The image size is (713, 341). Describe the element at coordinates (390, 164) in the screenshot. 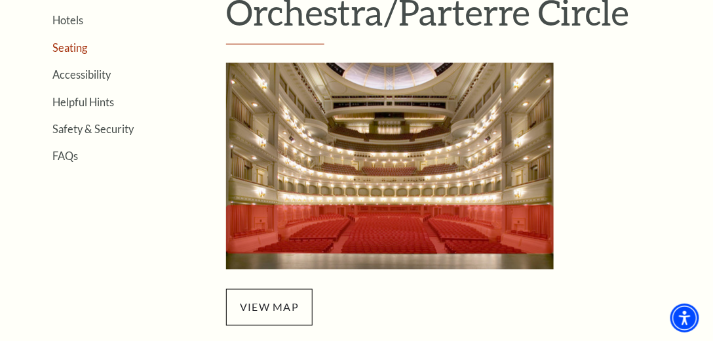

I see `a: Orchestra/Parterre Circle Seating Map - open in a new tab` at that location.